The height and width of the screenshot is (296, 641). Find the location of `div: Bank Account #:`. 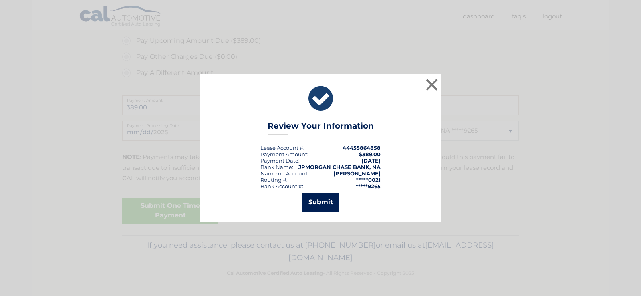

div: Bank Account #: is located at coordinates (282, 186).